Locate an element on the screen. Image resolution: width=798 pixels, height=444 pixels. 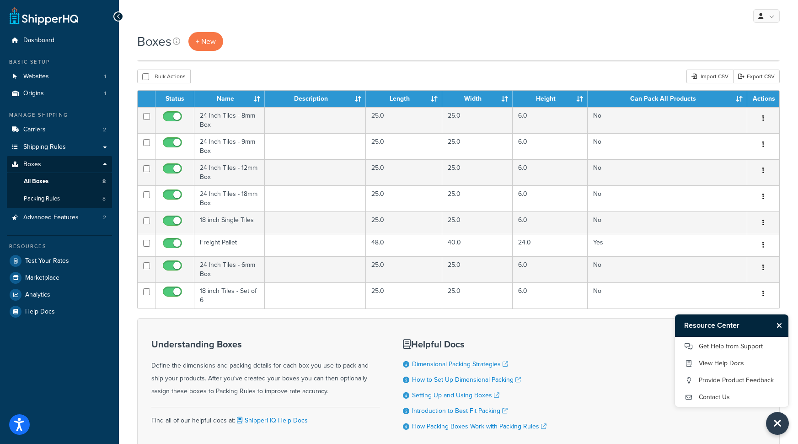
li: Websites is located at coordinates (59, 76).